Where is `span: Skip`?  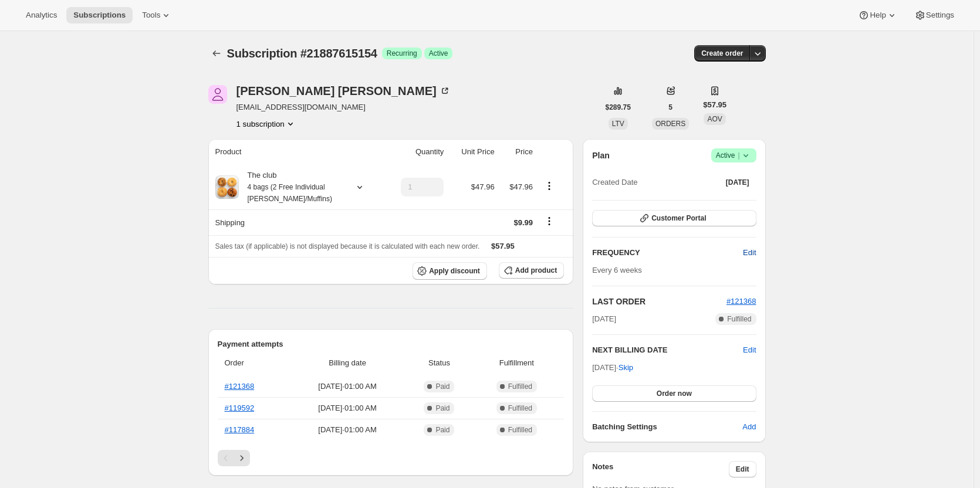 span: Skip is located at coordinates (625, 368).